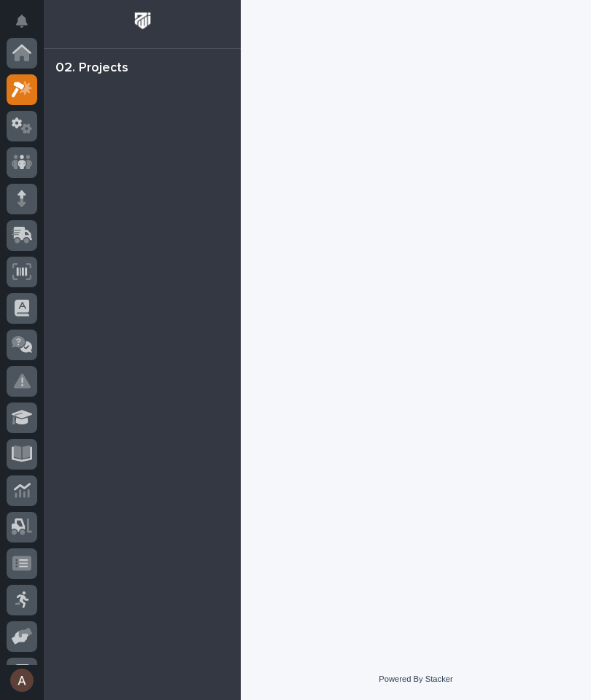 This screenshot has width=591, height=700. I want to click on img: Workspace Logo, so click(142, 21).